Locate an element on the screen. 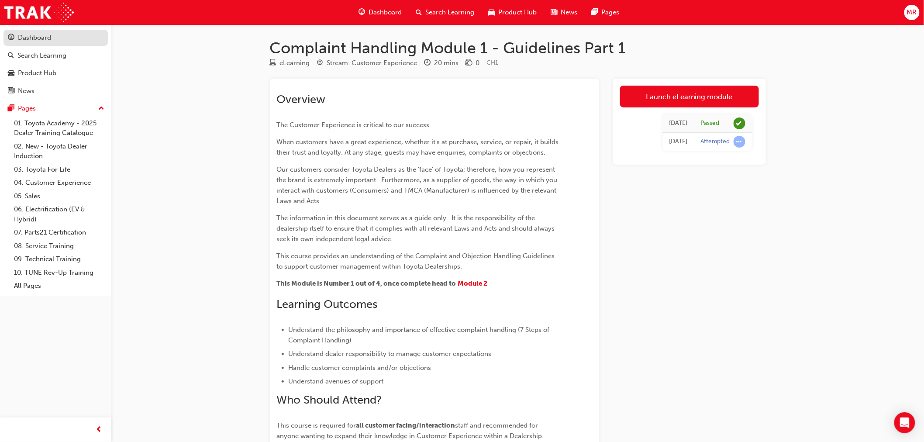  button: DashboardSearch LearningProduct HubNews is located at coordinates (55, 64).